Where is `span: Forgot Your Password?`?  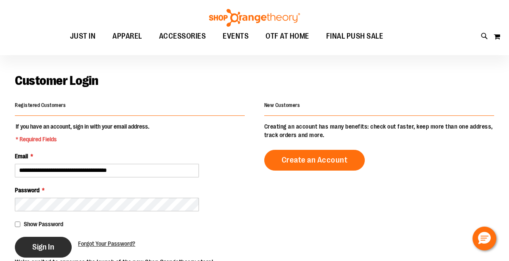 span: Forgot Your Password? is located at coordinates (106, 243).